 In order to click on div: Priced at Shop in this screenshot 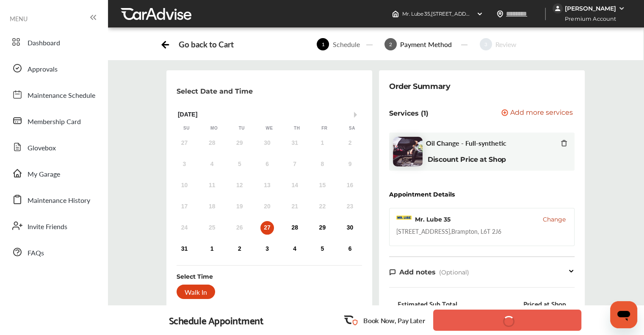, I will do `click(544, 304)`.